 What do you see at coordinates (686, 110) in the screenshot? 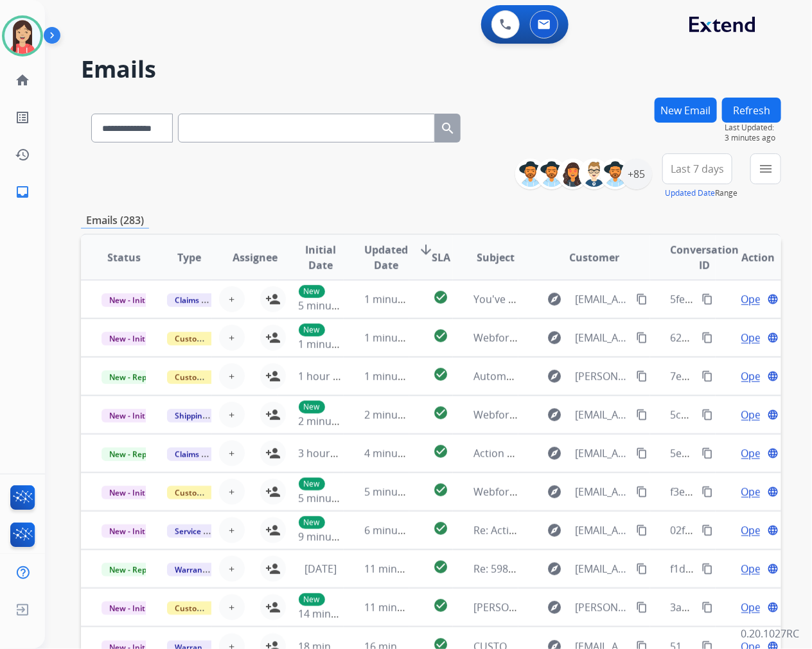
I see `button: New Email` at bounding box center [686, 110].